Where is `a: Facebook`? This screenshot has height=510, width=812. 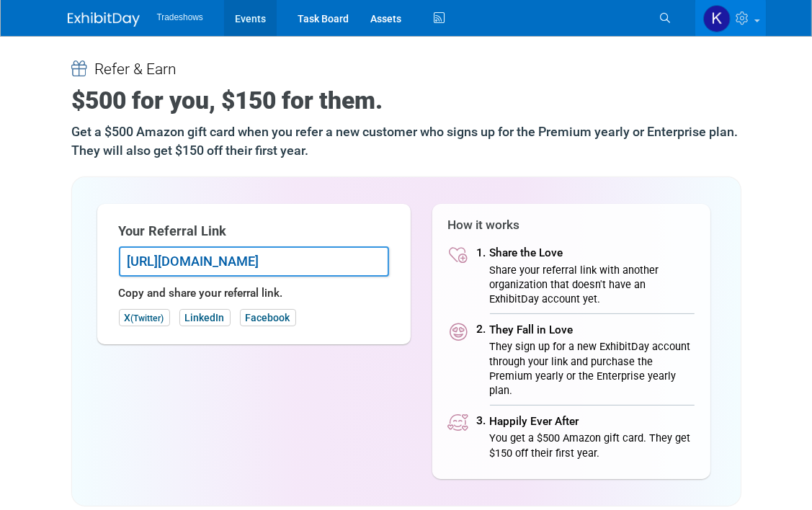 a: Facebook is located at coordinates (268, 317).